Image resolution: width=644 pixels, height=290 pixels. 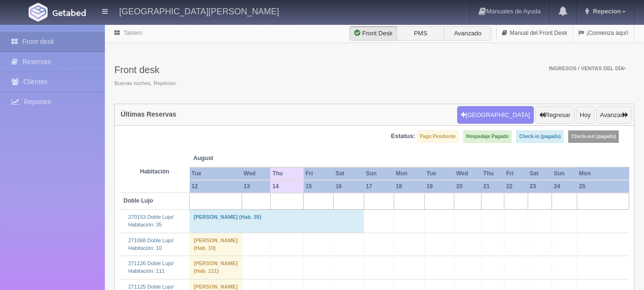 I want to click on label: PMS, so click(x=421, y=34).